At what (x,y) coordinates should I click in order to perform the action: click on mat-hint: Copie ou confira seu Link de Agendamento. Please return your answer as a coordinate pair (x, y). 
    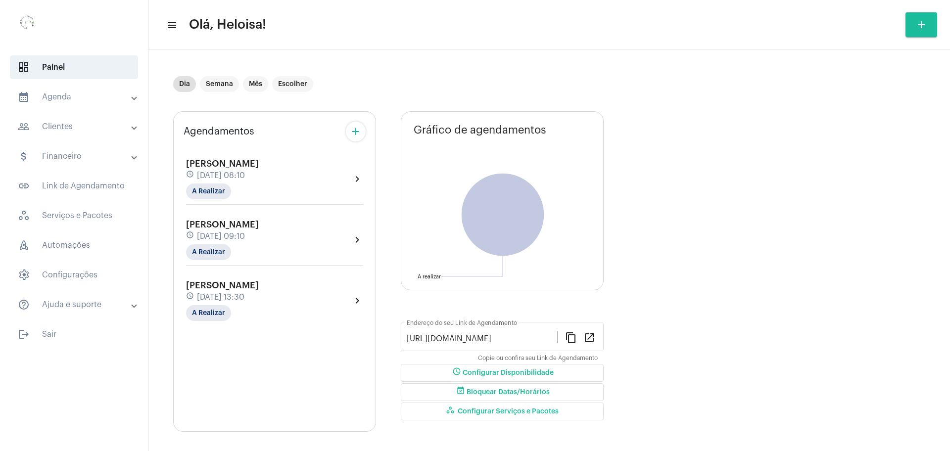
    Looking at the image, I should click on (538, 359).